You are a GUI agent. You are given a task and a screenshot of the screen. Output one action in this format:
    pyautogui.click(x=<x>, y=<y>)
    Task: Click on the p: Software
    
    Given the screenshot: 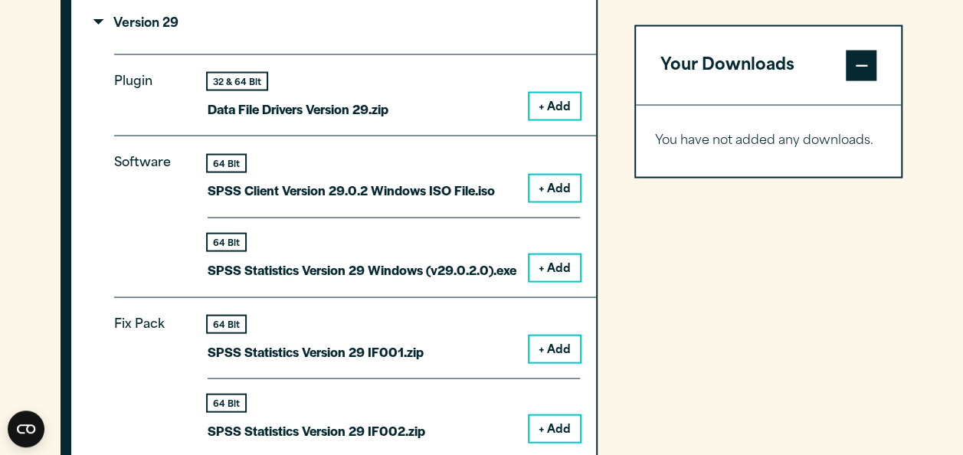 What is the action you would take?
    pyautogui.click(x=149, y=210)
    